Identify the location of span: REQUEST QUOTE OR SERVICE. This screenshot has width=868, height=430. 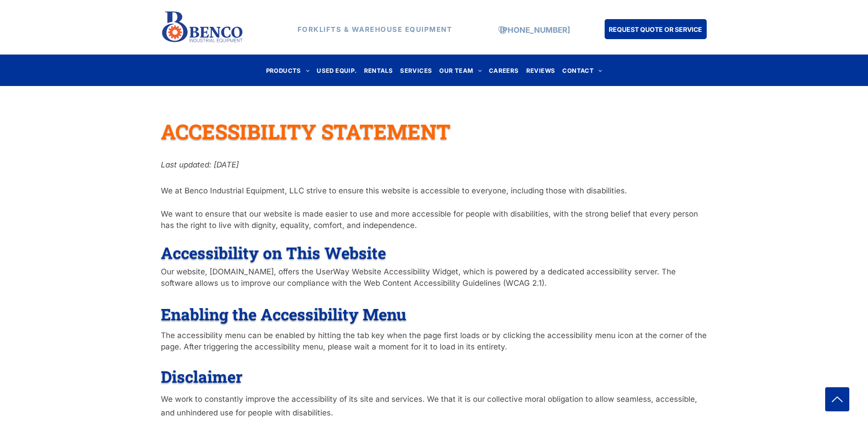
(655, 29).